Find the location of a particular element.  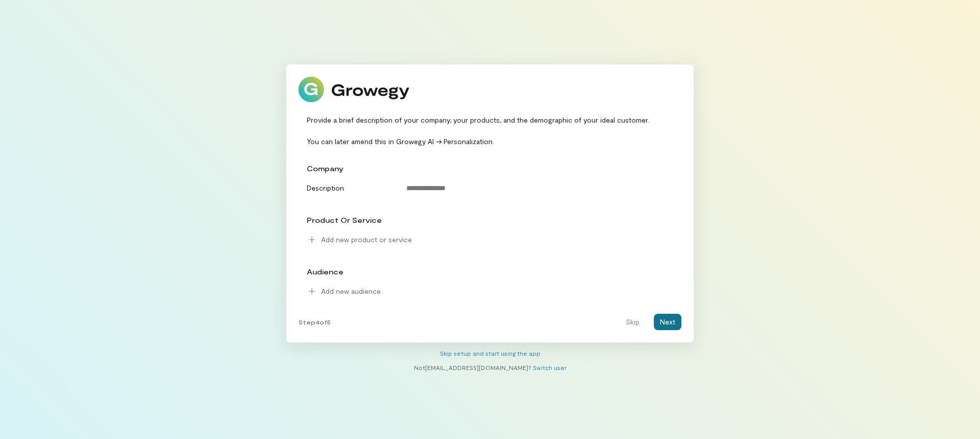

button: Next is located at coordinates (667, 321).